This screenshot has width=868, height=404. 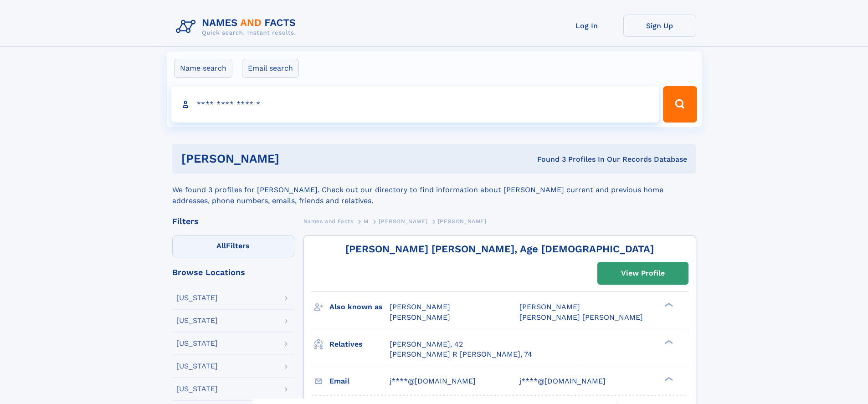 What do you see at coordinates (203, 68) in the screenshot?
I see `label: Name search` at bounding box center [203, 68].